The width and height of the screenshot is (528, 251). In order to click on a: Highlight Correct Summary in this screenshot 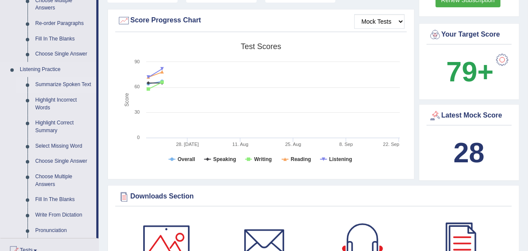, I will do `click(64, 126)`.